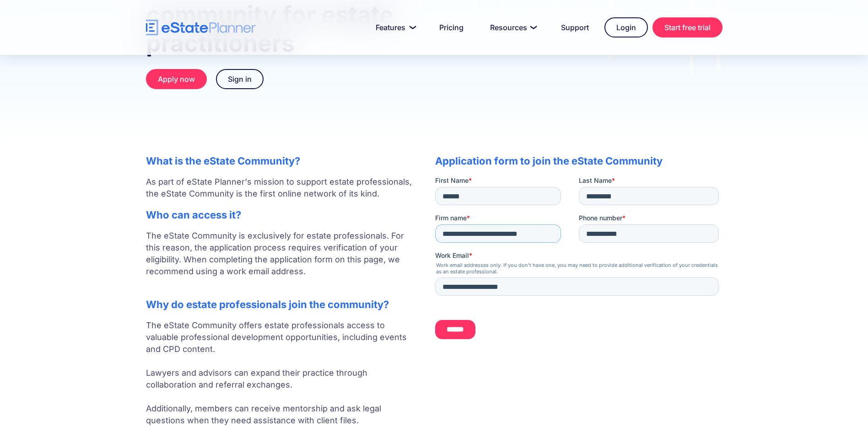 The width and height of the screenshot is (868, 426). I want to click on a: Login, so click(626, 27).